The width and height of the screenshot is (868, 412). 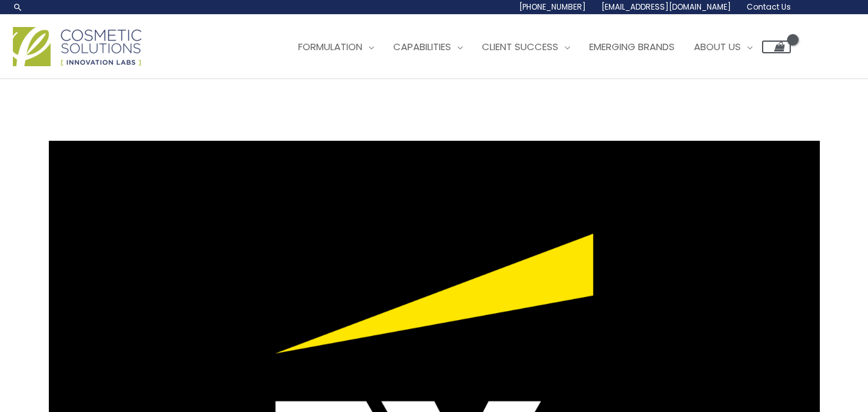 I want to click on a: Formulation, so click(x=336, y=47).